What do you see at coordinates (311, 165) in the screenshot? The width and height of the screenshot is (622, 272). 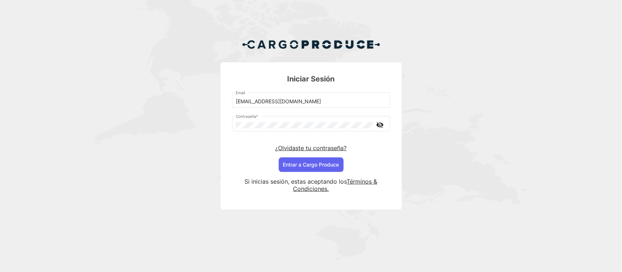 I see `button: Entrar a Cargo Produce` at bounding box center [311, 165].